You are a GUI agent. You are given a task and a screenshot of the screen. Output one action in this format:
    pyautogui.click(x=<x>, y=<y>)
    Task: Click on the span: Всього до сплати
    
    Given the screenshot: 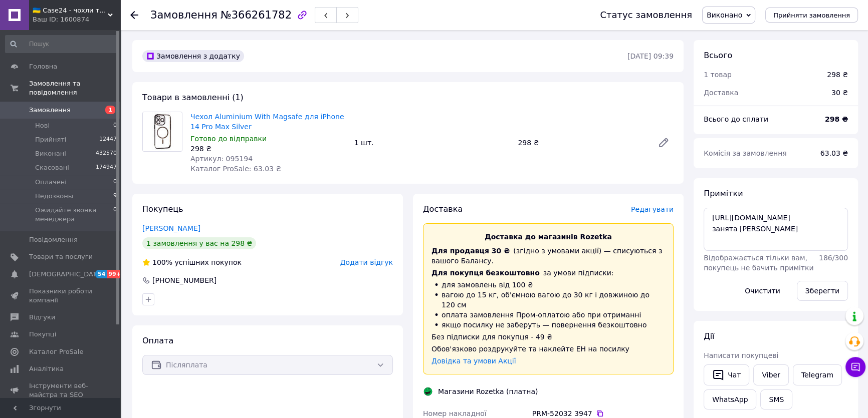 What is the action you would take?
    pyautogui.click(x=736, y=120)
    